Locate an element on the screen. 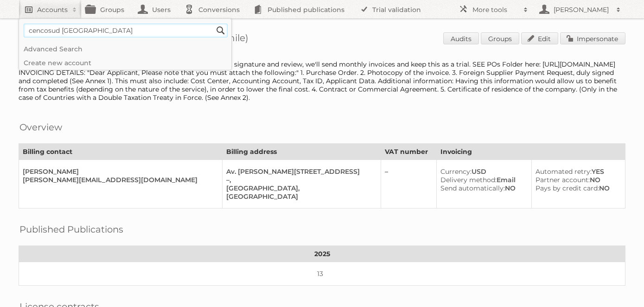 The width and height of the screenshot is (644, 307). div: USD is located at coordinates (482, 172).